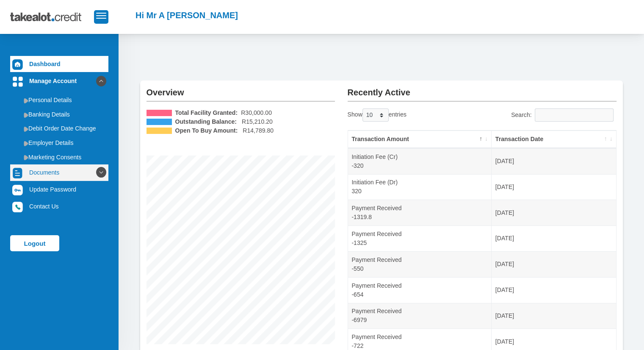 Image resolution: width=644 pixels, height=350 pixels. I want to click on span: R30,000.00, so click(256, 113).